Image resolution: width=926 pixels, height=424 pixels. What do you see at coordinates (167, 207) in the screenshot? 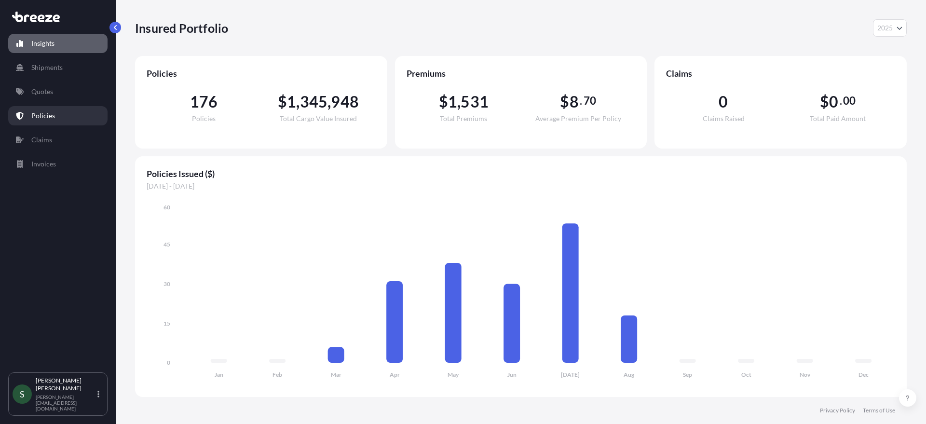
I see `tspan: 60` at bounding box center [167, 207].